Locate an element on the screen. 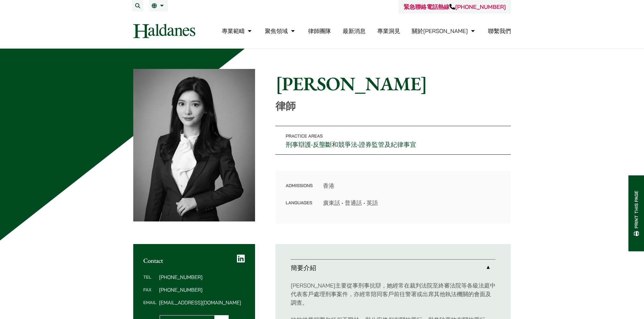 The width and height of the screenshot is (644, 319). a: 專業範疇 is located at coordinates (237, 31).